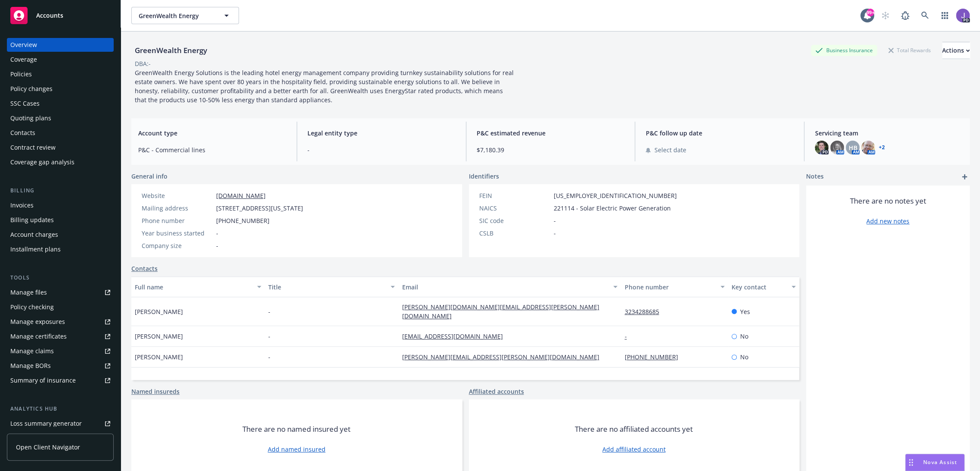 This screenshot has height=471, width=980. What do you see at coordinates (746, 311) in the screenshot?
I see `span: Yes` at bounding box center [746, 311].